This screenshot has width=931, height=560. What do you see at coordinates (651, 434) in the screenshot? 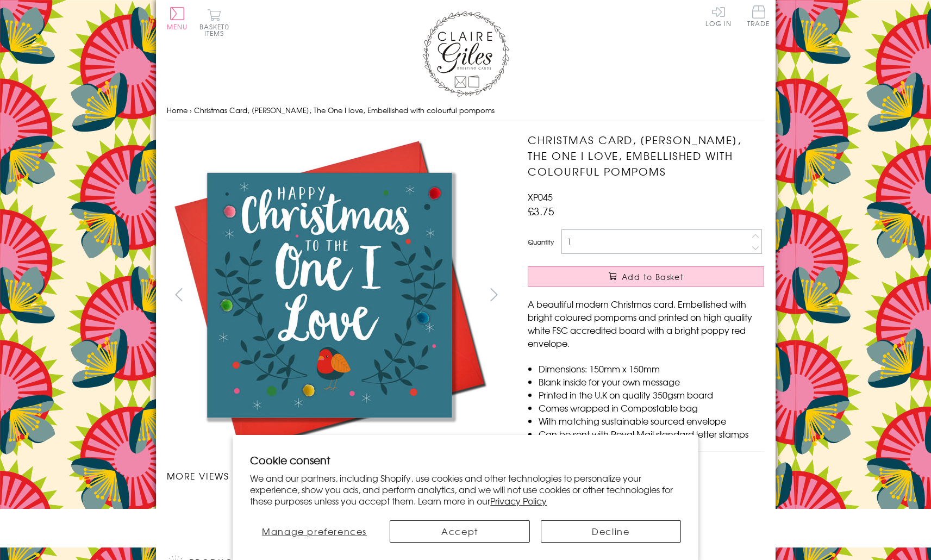
I see `li: Can be sent with Royal Mail standard letter stamps` at bounding box center [651, 434].